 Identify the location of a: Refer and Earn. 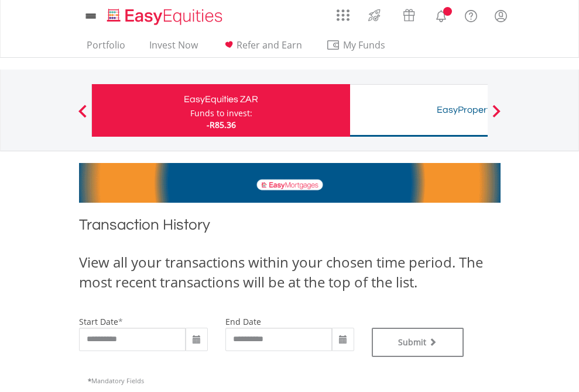
(261, 48).